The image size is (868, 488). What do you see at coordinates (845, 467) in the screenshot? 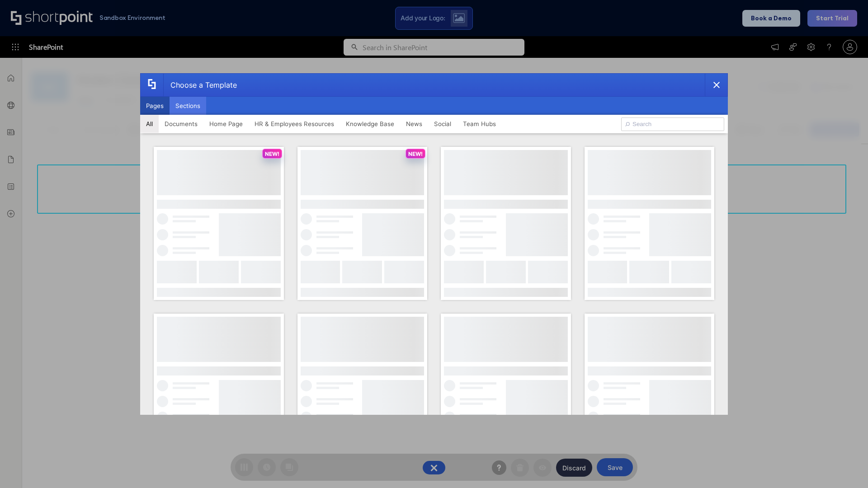
I see `div: Chat Widget` at bounding box center [845, 467].